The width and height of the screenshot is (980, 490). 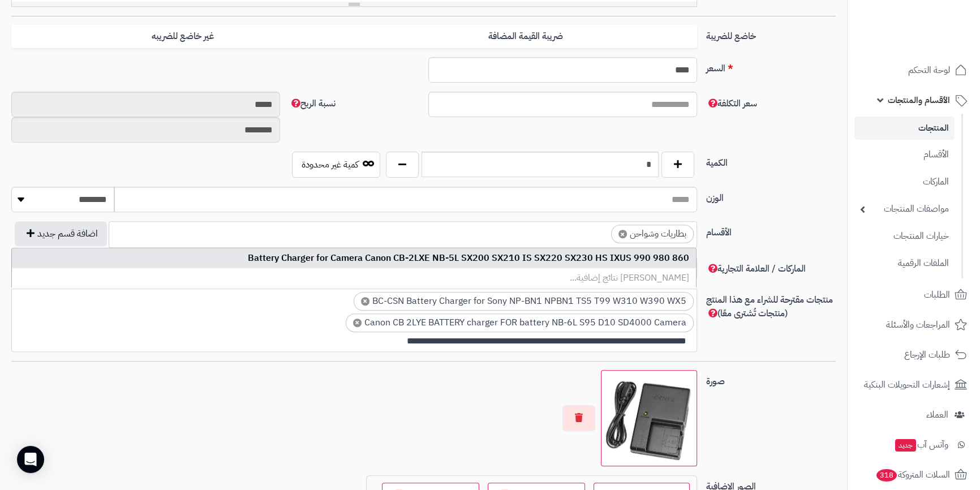 What do you see at coordinates (731, 103) in the screenshot?
I see `span: سعر التكلفة` at bounding box center [731, 103].